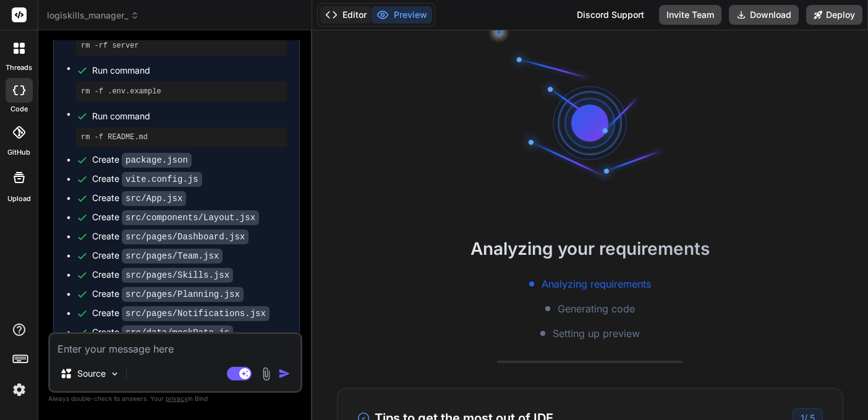 The height and width of the screenshot is (420, 868). What do you see at coordinates (590, 249) in the screenshot?
I see `h2: Analyzing your requirements` at bounding box center [590, 249].